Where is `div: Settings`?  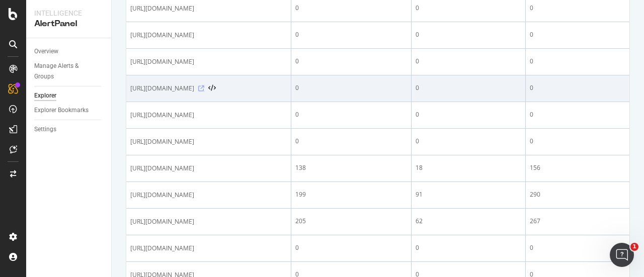 div: Settings is located at coordinates (45, 129).